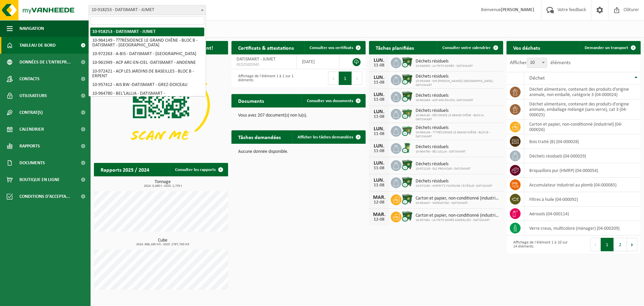 The image size is (644, 306). What do you see at coordinates (469, 47) in the screenshot?
I see `a: Consulter votre calendrier` at bounding box center [469, 47].